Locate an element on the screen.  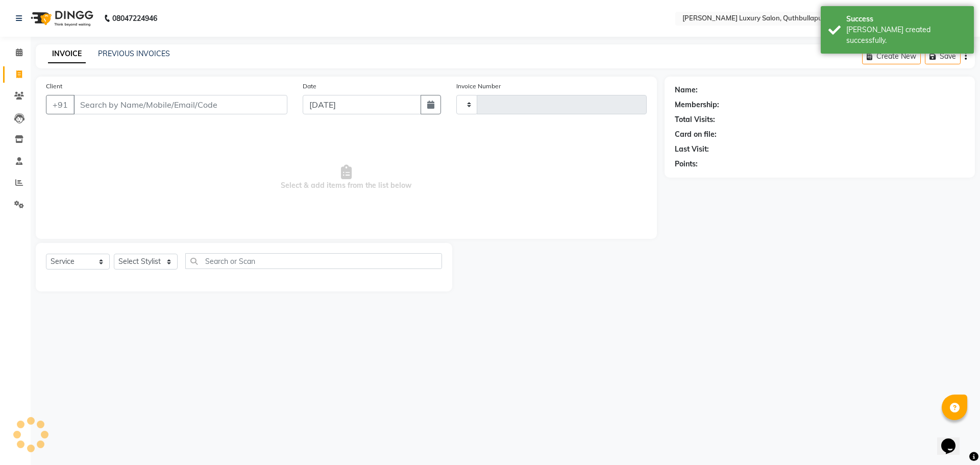
span: Select & add items from the list below is located at coordinates (346, 178).